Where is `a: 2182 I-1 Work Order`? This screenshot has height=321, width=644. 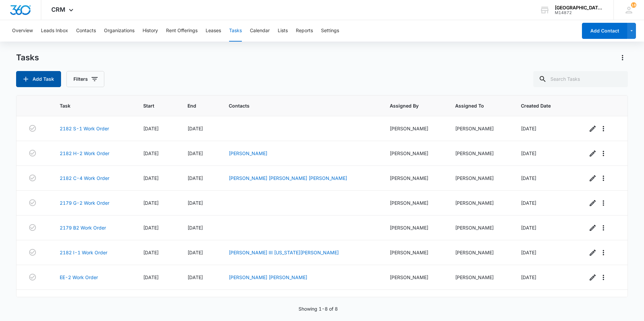 a: 2182 I-1 Work Order is located at coordinates (84, 253).